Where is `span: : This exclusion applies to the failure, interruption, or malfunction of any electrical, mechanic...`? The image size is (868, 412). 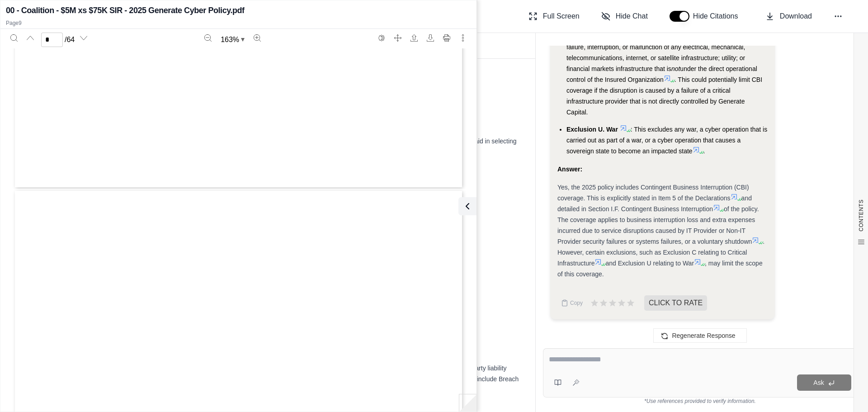
span: : This exclusion applies to the failure, interruption, or malfunction of any electrical, mechanic... is located at coordinates (666, 52).